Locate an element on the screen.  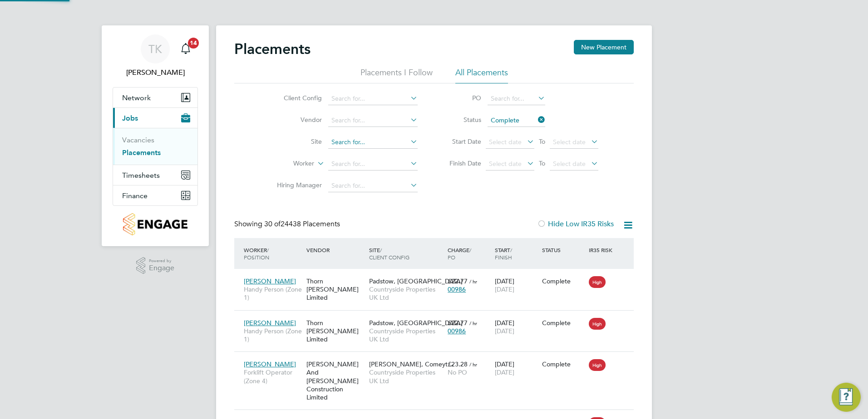
label: Site is located at coordinates (296, 142).